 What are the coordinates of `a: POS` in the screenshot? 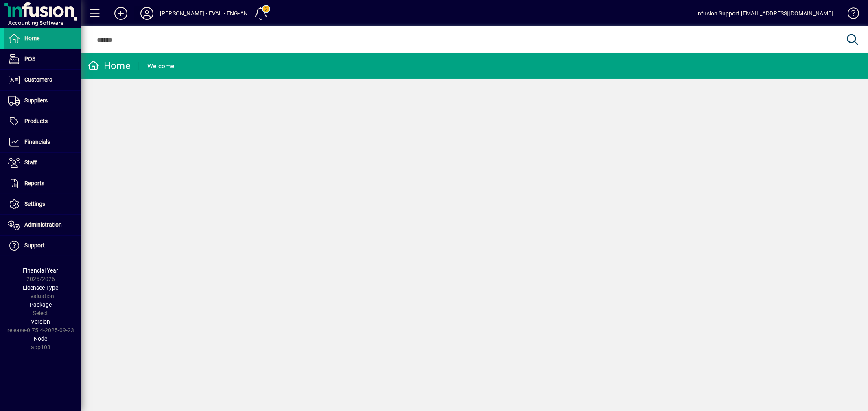 It's located at (43, 60).